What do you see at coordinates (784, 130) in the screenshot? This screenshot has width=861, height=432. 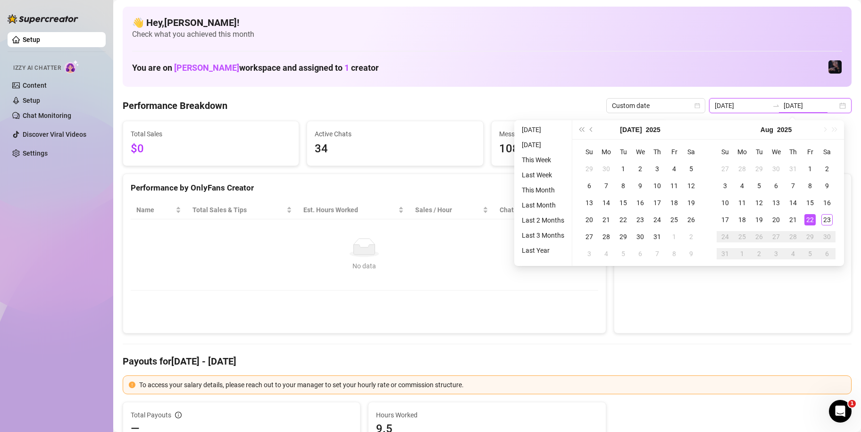 I see `button: Choose a year` at bounding box center [784, 130].